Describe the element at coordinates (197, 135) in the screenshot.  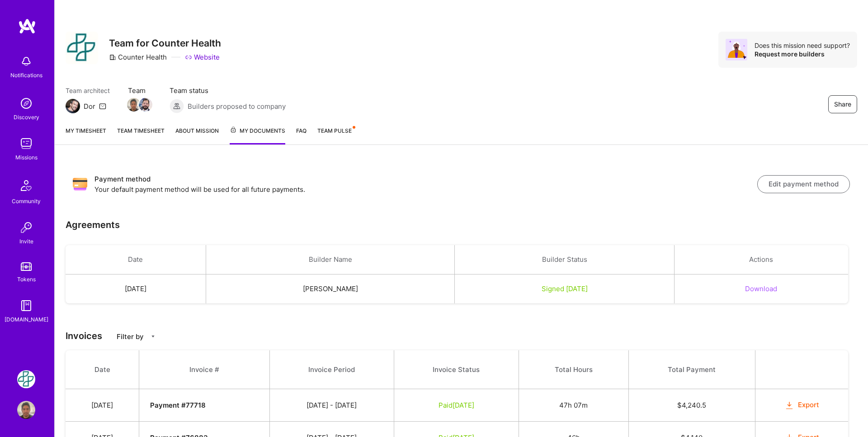
I see `a: About Mission` at that location.